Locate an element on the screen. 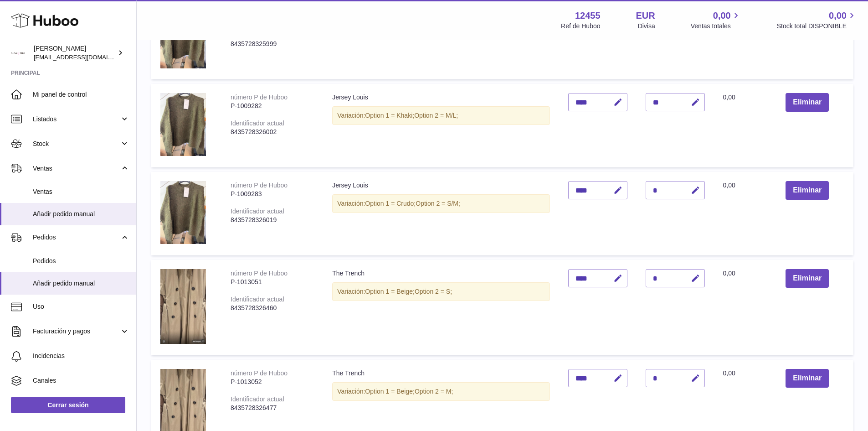  span: Canales is located at coordinates (81, 380).